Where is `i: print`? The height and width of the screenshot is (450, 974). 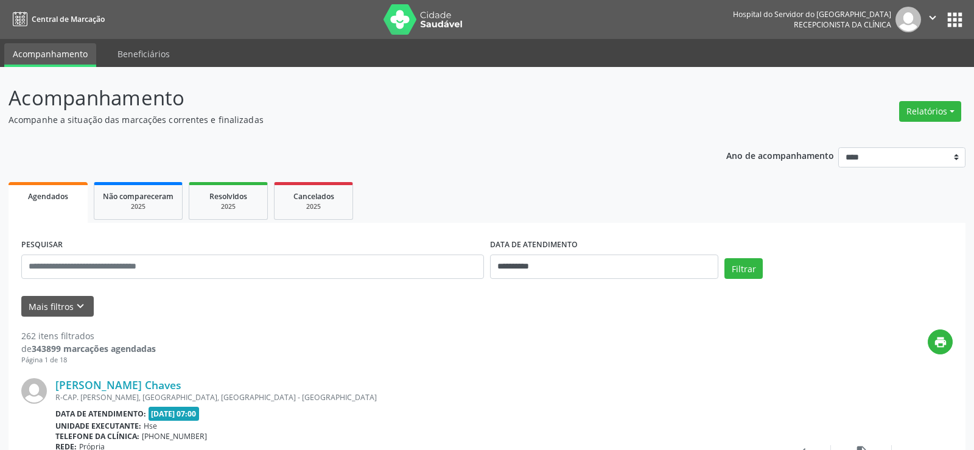 i: print is located at coordinates (941, 342).